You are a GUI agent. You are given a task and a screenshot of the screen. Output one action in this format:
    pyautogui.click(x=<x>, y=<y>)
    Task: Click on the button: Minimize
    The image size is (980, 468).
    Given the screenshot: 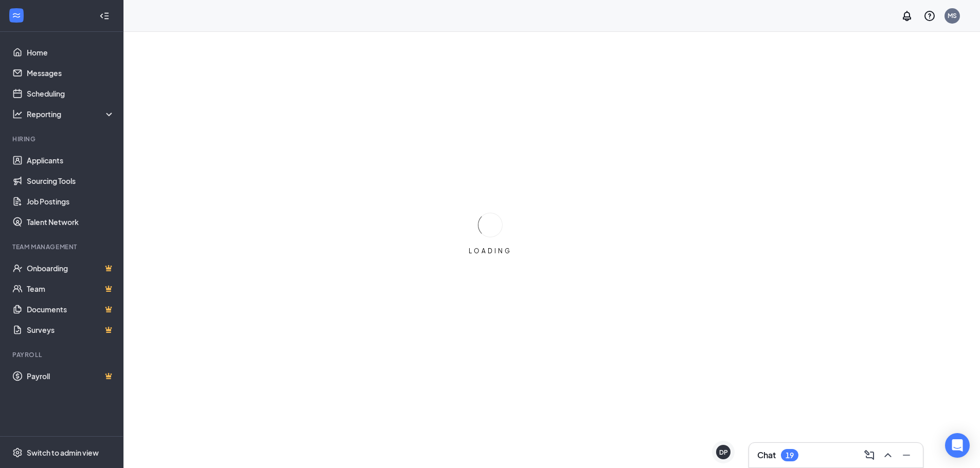 What is the action you would take?
    pyautogui.click(x=906, y=455)
    